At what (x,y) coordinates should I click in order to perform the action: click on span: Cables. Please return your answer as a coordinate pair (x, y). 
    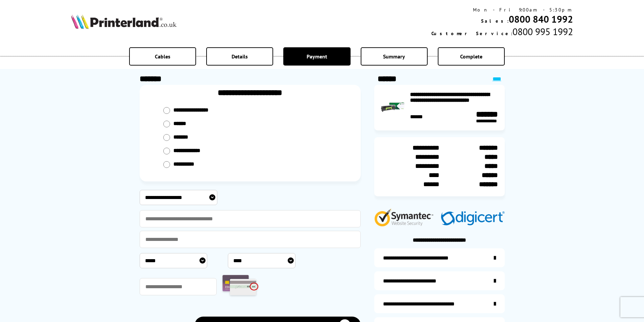
    Looking at the image, I should click on (162, 56).